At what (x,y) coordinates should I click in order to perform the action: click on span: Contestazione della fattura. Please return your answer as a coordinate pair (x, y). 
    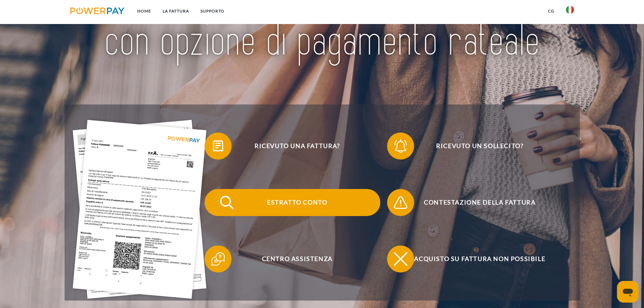
    Looking at the image, I should click on (480, 202).